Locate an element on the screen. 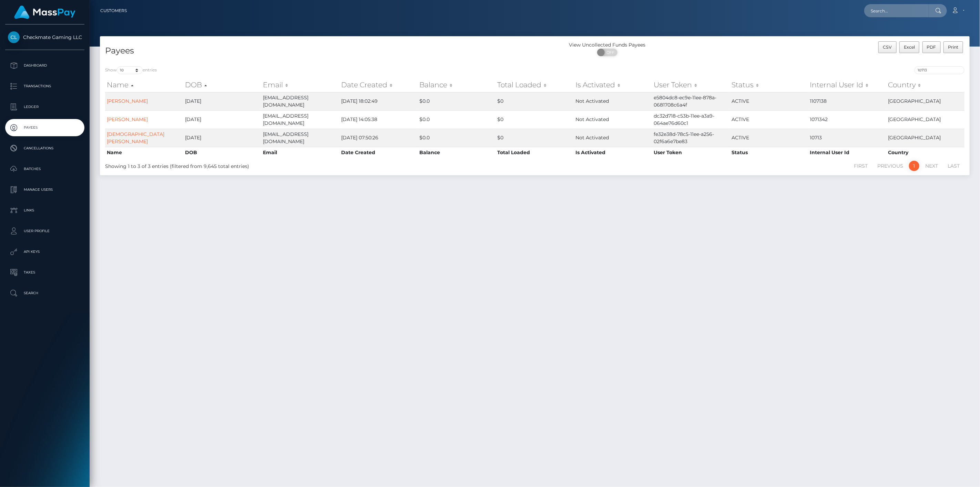 This screenshot has width=980, height=487. a: Links is located at coordinates (45, 211).